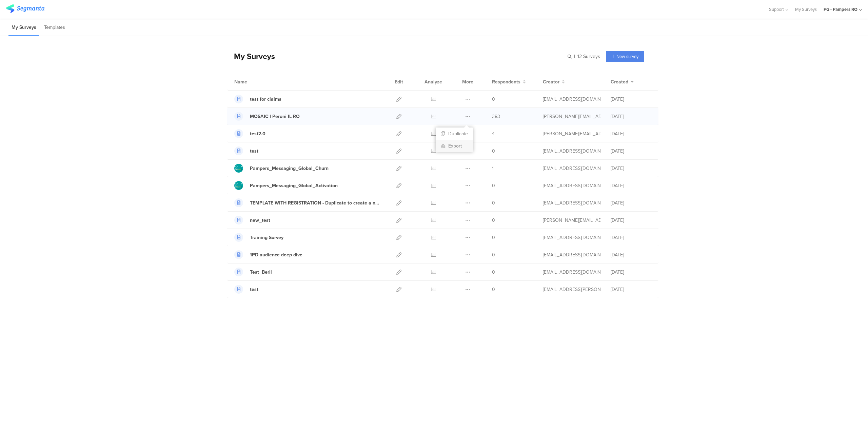 The image size is (868, 431). I want to click on a: Training Survey, so click(258, 238).